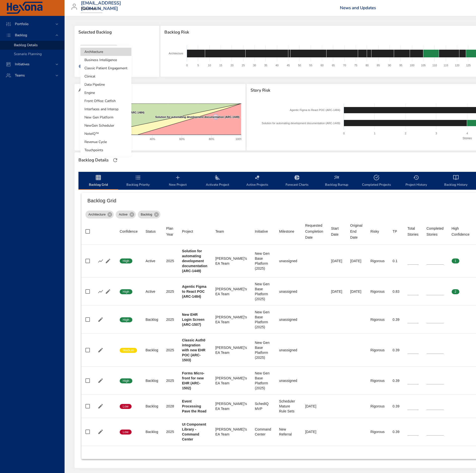  I want to click on li: Interfaces and Interop, so click(106, 109).